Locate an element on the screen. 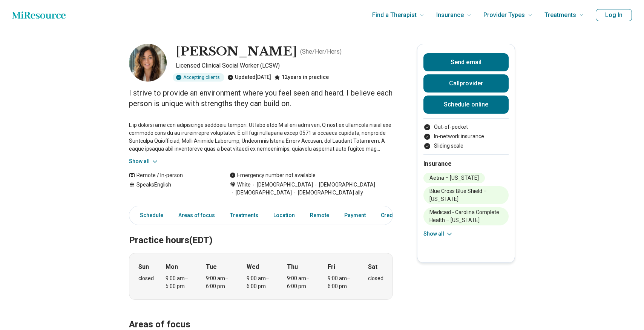  strong: Sat is located at coordinates (373, 267).